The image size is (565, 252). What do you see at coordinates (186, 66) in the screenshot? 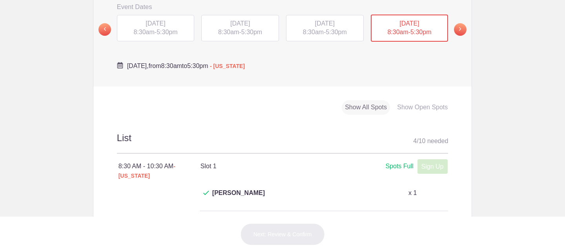
I see `span: from to` at bounding box center [186, 66].